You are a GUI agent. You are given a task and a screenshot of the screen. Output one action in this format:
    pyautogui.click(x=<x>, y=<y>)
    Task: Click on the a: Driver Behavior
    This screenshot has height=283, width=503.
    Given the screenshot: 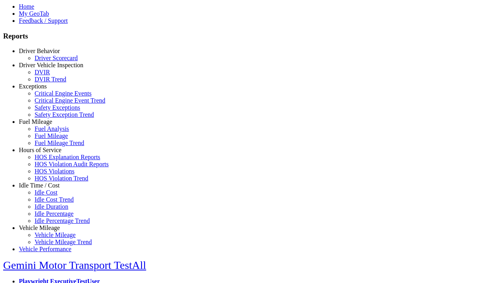 What is the action you would take?
    pyautogui.click(x=39, y=51)
    